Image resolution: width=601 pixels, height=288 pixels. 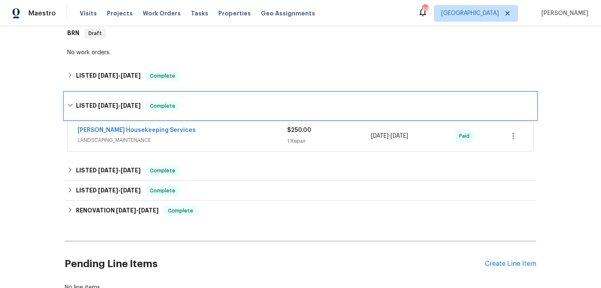 What do you see at coordinates (301, 33) in the screenshot?
I see `div: BRN Draft` at bounding box center [301, 33].